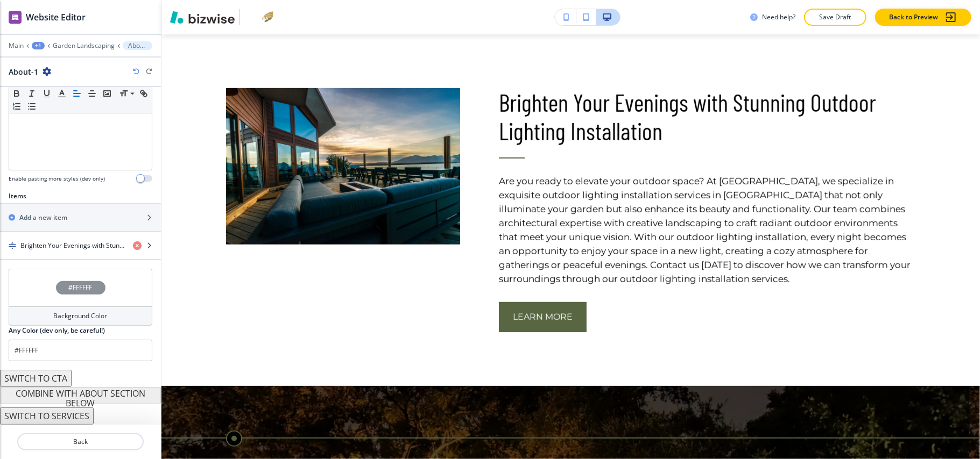 The height and width of the screenshot is (459, 980). What do you see at coordinates (835, 17) in the screenshot?
I see `button: Save Draft` at bounding box center [835, 17].